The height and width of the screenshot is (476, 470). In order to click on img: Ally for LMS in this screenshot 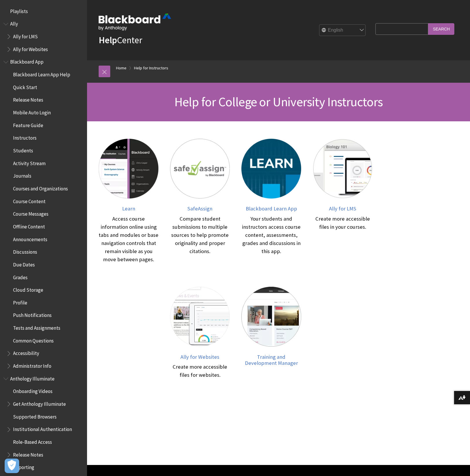, I will do `click(343, 168)`.